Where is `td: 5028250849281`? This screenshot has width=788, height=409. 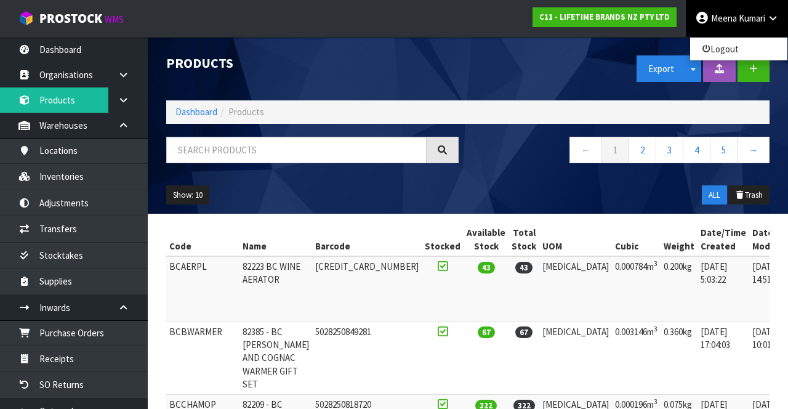 td: 5028250849281 is located at coordinates (367, 358).